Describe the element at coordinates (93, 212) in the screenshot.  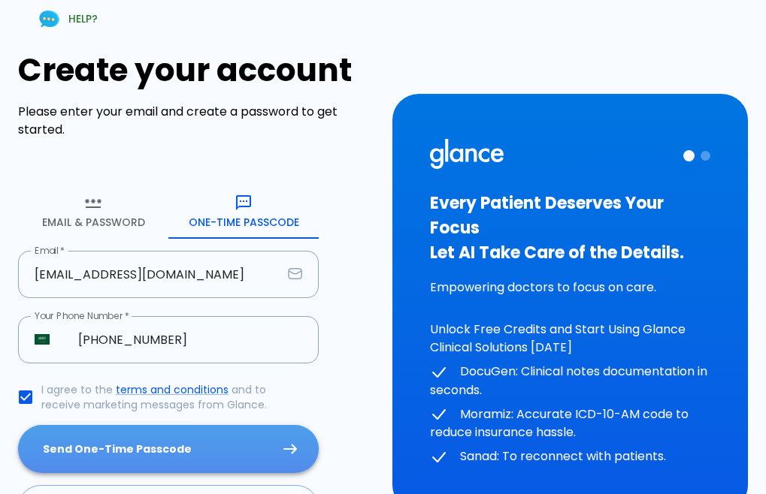
I see `button: Email & Password` at that location.